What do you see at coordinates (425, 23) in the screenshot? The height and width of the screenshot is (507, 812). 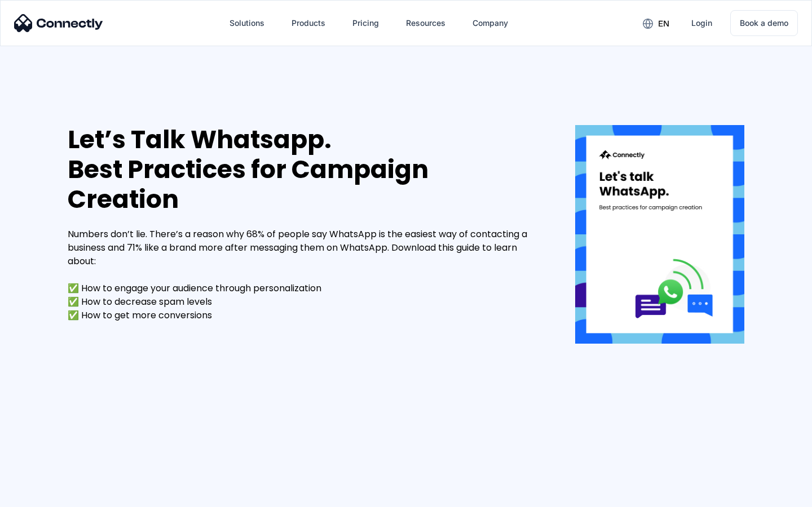 I see `div: Resources` at bounding box center [425, 23].